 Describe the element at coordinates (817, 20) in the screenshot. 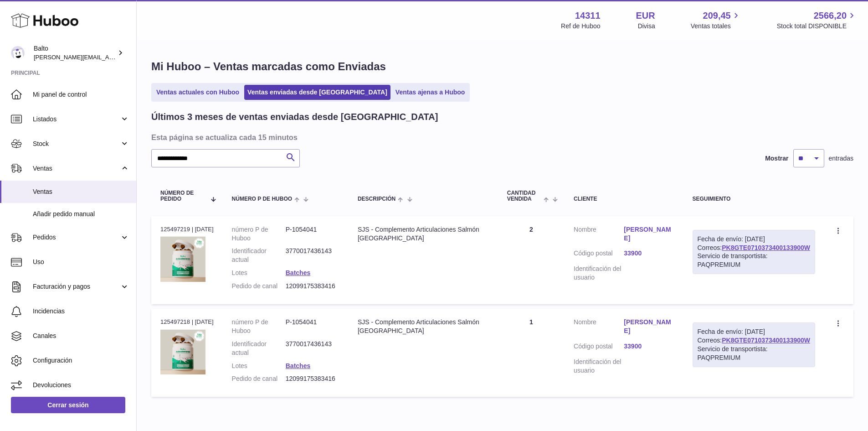

I see `a: 2566,20 Stock total DISPONIBLE` at that location.